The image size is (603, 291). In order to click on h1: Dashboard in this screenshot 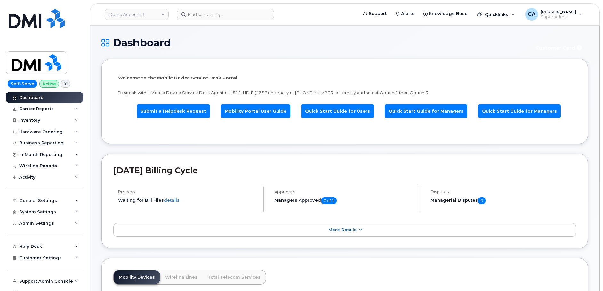, I will do `click(314, 43)`.